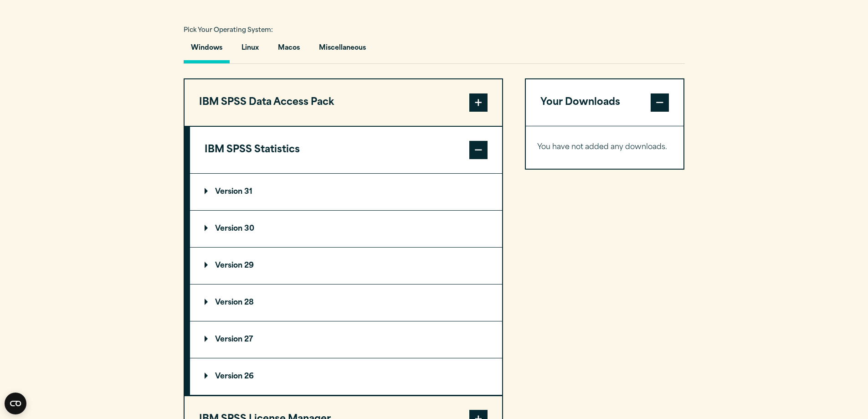  Describe the element at coordinates (228, 192) in the screenshot. I see `p: Version 31` at that location.